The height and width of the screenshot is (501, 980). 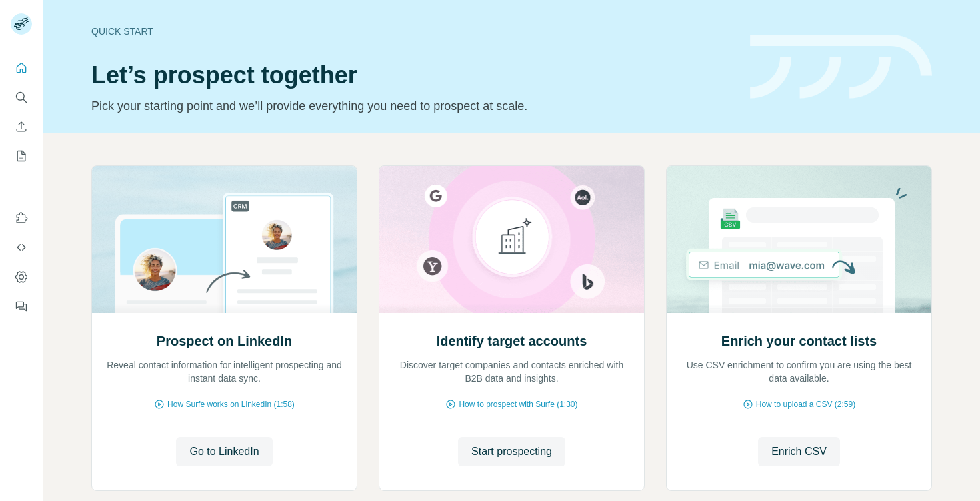 What do you see at coordinates (799, 371) in the screenshot?
I see `p: Use CSV enrichment to confirm you are using the best data available.` at bounding box center [799, 371].